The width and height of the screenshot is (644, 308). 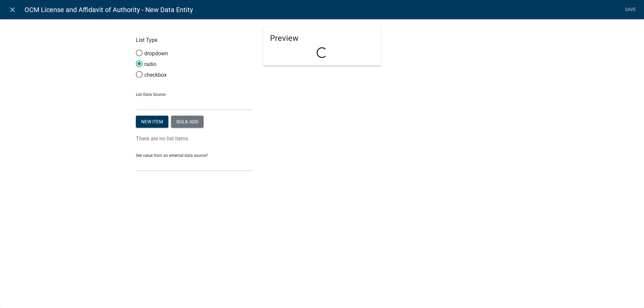 I want to click on p: List Type, so click(x=195, y=40).